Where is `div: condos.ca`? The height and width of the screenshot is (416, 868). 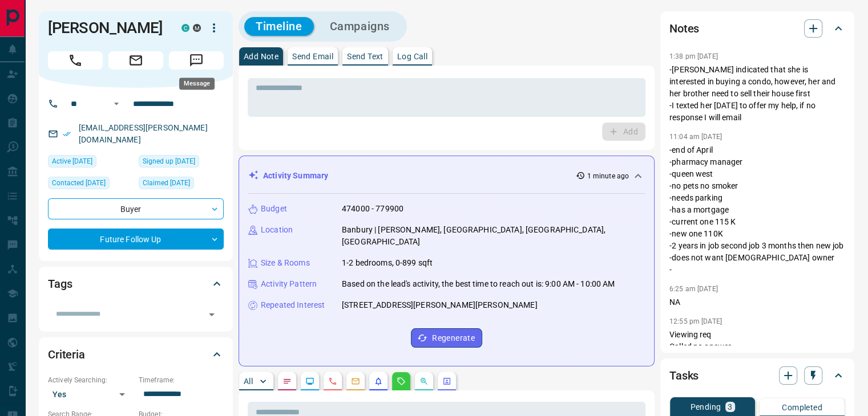 div: condos.ca is located at coordinates (186, 28).